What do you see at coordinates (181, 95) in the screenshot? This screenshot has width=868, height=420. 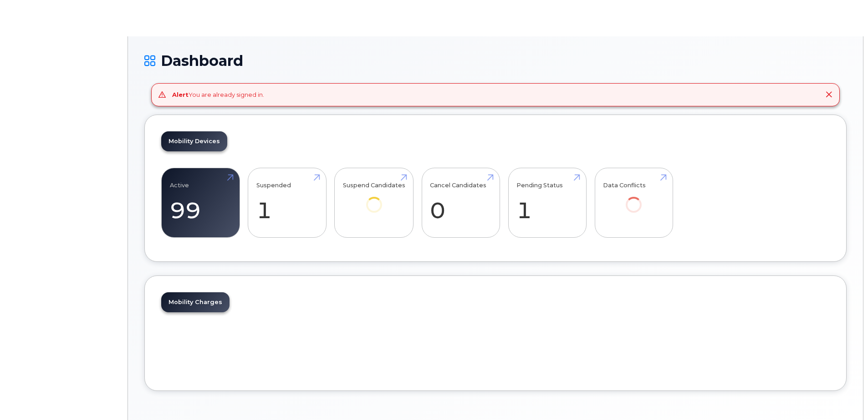 I see `strong: Alert` at bounding box center [181, 95].